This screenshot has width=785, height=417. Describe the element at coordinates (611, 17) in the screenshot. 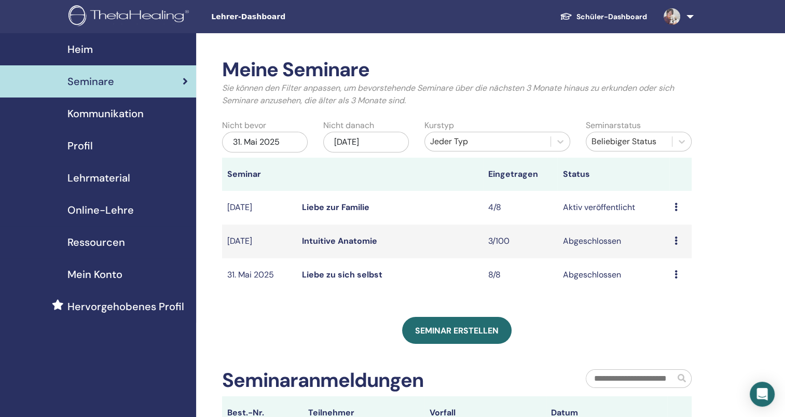

I see `font: Schüler-Dashboard` at that location.